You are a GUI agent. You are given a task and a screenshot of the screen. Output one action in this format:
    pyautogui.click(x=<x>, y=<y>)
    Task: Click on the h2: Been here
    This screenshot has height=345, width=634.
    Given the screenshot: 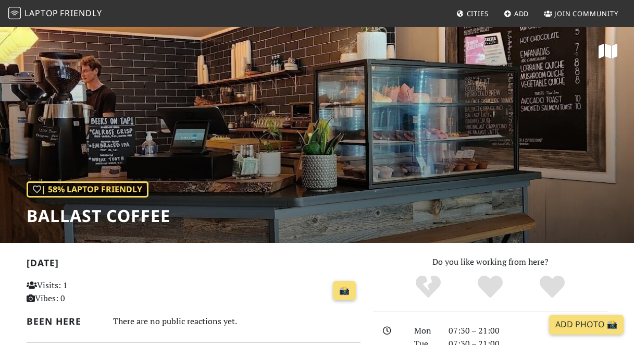 What is the action you would take?
    pyautogui.click(x=64, y=321)
    